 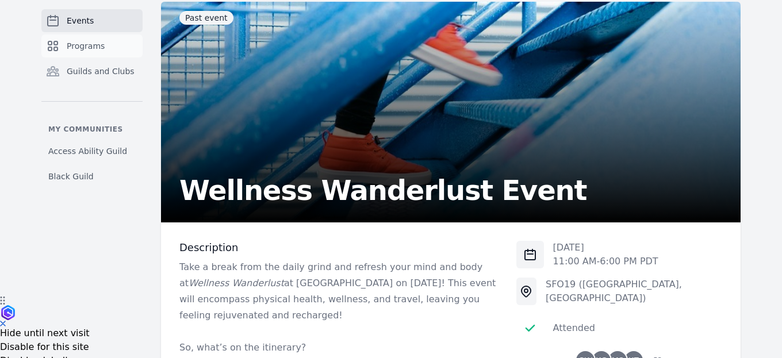 I want to click on span: Guilds and Clubs, so click(x=101, y=71).